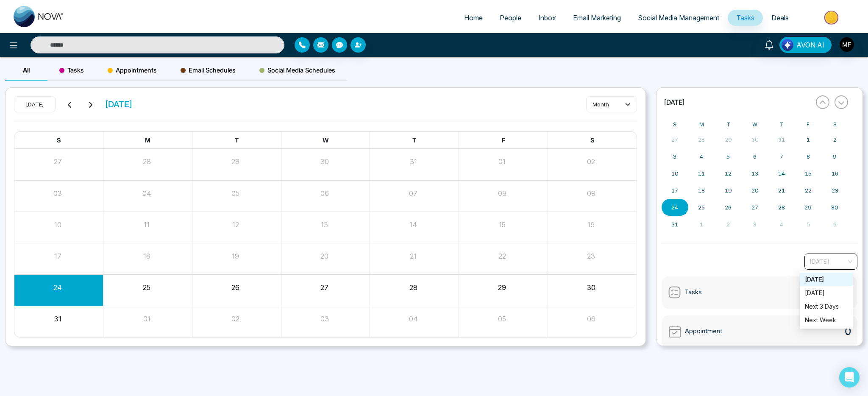 This screenshot has height=396, width=868. I want to click on abbr: August 14, 2025, so click(782, 173).